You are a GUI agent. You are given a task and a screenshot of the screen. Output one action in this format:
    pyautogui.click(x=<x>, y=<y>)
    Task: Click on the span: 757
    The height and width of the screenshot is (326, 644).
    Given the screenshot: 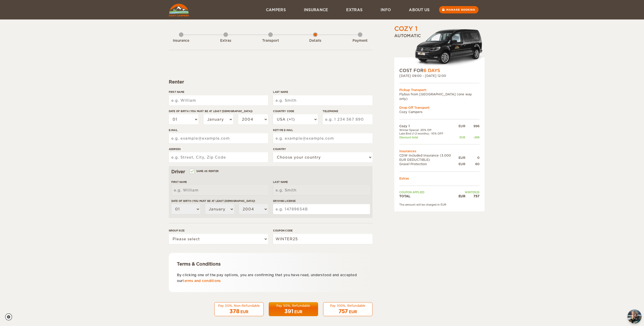 What is the action you would take?
    pyautogui.click(x=343, y=311)
    